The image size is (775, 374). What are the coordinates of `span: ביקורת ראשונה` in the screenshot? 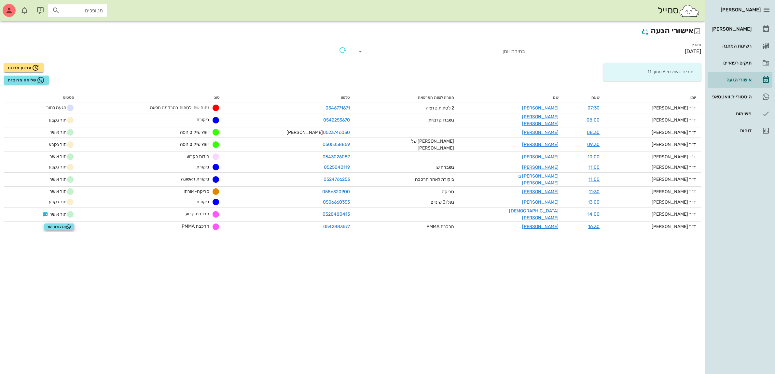 It's located at (195, 179).